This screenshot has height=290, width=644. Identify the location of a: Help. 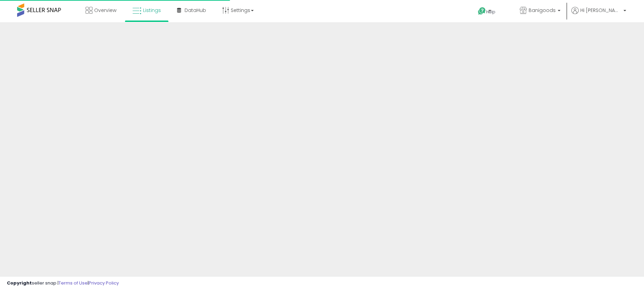
(491, 12).